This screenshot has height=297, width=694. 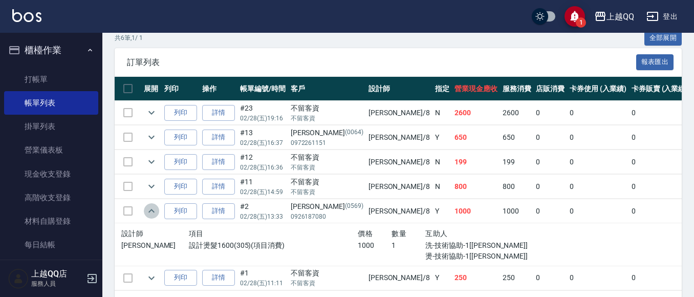 What do you see at coordinates (662, 16) in the screenshot?
I see `button: 登出` at bounding box center [662, 16].